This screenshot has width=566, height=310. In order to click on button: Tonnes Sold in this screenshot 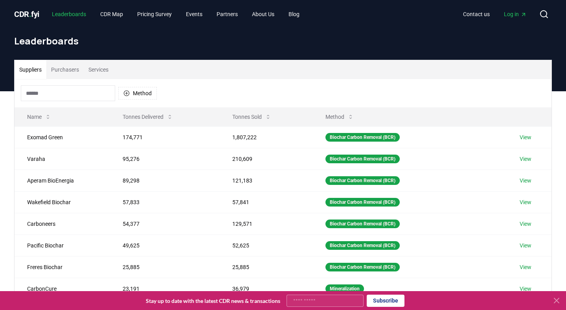, I will do `click(251, 117)`.